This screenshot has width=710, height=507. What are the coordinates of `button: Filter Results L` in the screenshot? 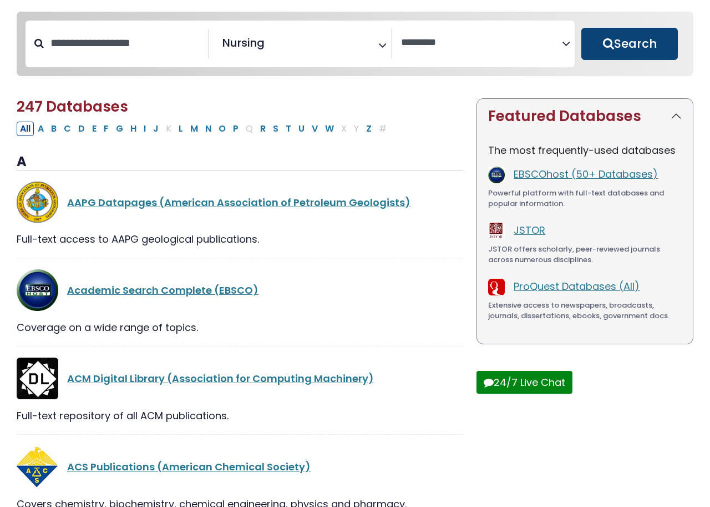 It's located at (181, 129).